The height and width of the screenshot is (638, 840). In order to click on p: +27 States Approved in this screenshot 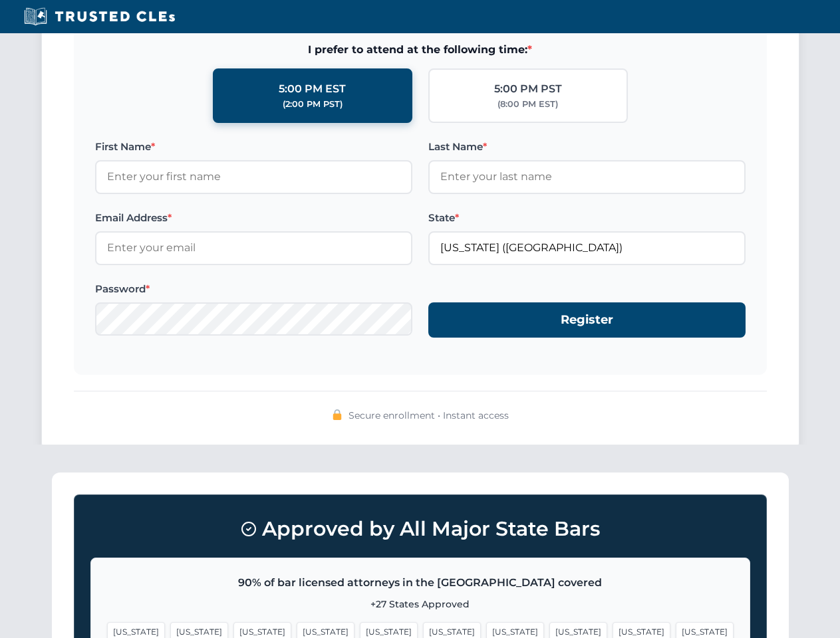, I will do `click(420, 605)`.